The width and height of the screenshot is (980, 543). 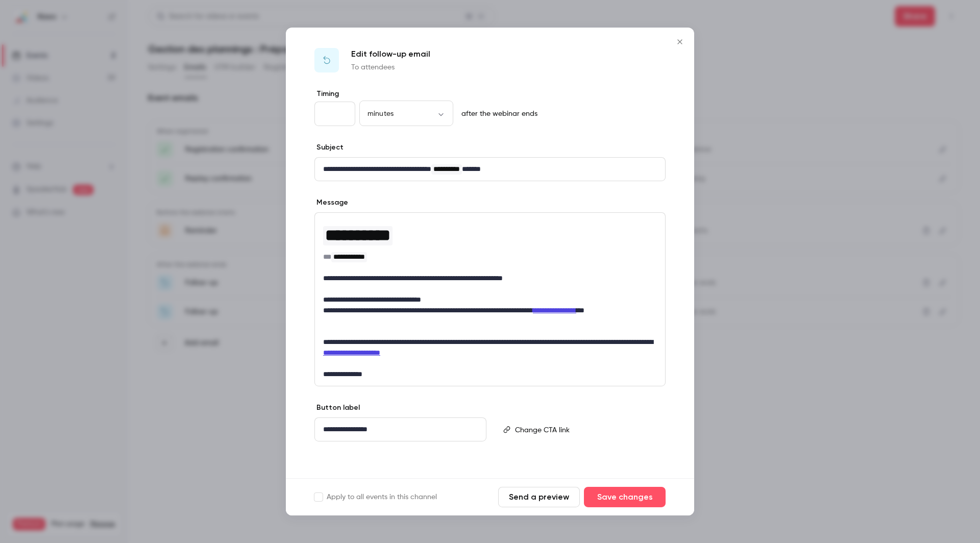 What do you see at coordinates (331, 202) in the screenshot?
I see `label: Message` at bounding box center [331, 202].